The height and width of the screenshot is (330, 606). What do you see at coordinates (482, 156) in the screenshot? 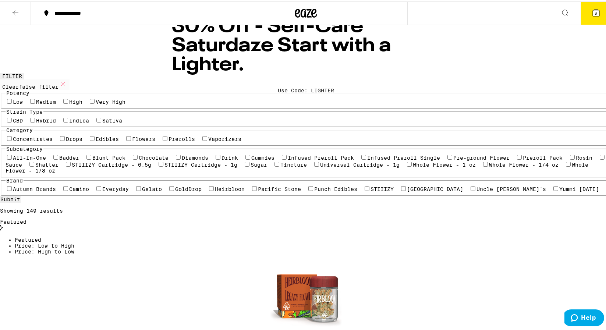
I see `label: Pre-ground Flower` at bounding box center [482, 156].